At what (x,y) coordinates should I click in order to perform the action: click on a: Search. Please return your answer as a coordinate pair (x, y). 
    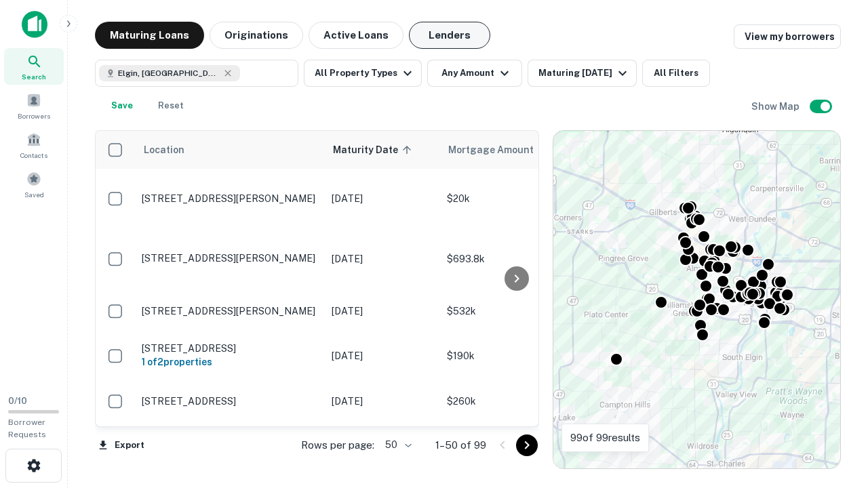
    Looking at the image, I should click on (34, 66).